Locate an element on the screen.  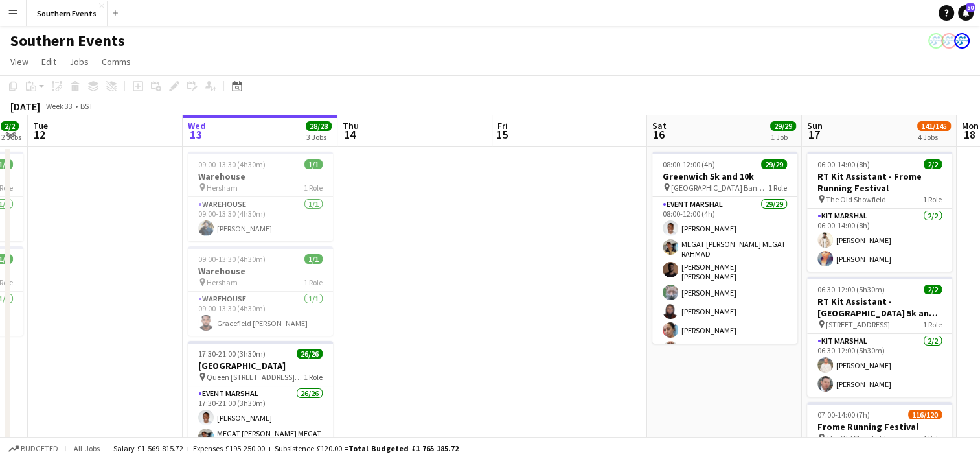
span: Wed is located at coordinates (197, 126).